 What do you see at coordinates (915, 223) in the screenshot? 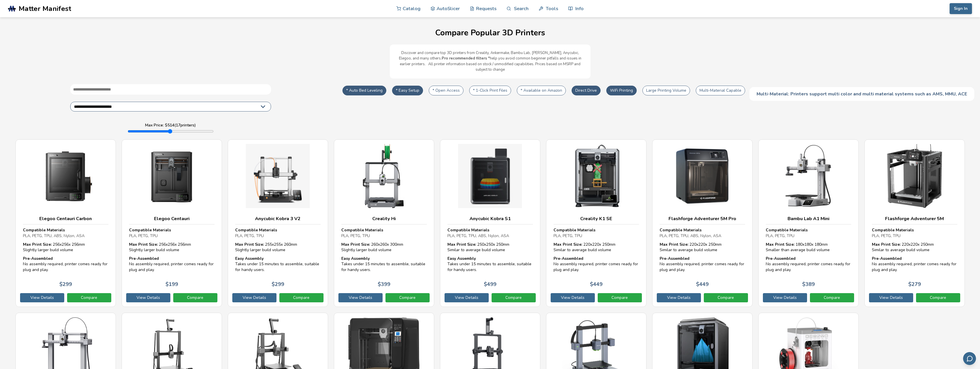
I see `a: Flashforge Adventurer 5MCompatible MaterialsPLA, PETG, TPUMax Print Size: 220x220x 250mmSimilar t...` at bounding box center [915, 223].